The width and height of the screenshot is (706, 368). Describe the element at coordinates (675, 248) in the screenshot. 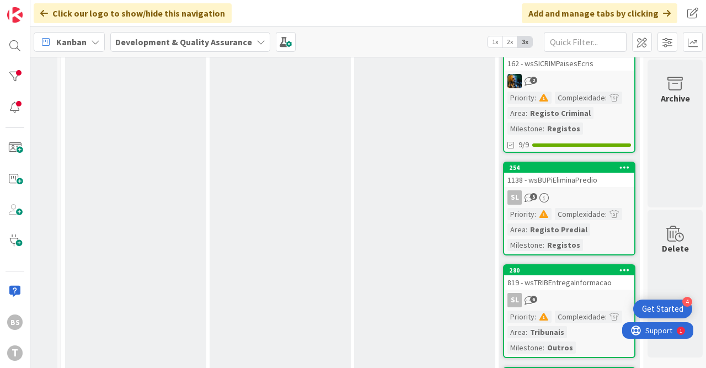

I see `div: Delete` at that location.